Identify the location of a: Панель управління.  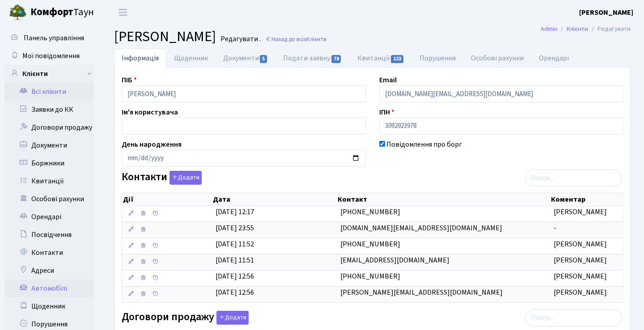
(49, 38).